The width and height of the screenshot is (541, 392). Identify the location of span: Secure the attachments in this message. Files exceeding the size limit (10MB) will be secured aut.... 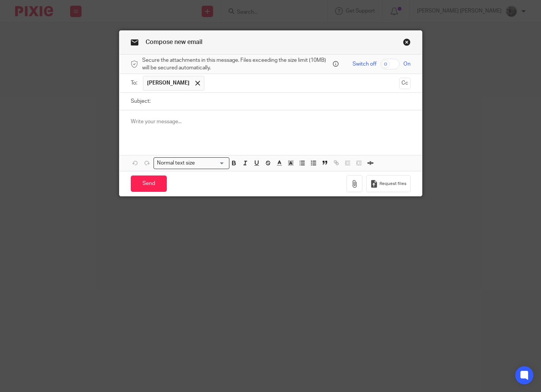
(237, 64).